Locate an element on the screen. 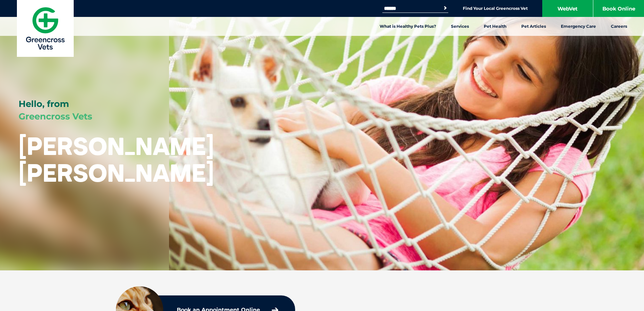 The width and height of the screenshot is (644, 311). a: Find Your Local Greencross Vet is located at coordinates (495, 8).